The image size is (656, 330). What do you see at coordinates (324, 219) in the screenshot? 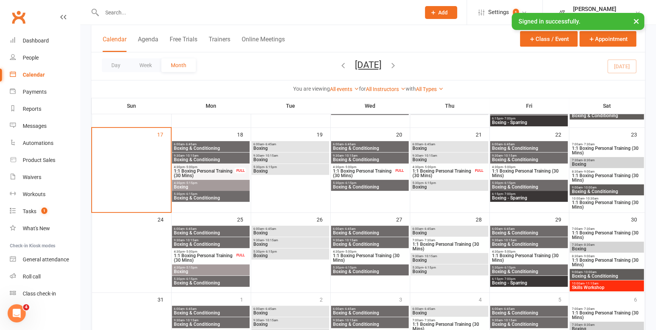
I see `div: 26` at bounding box center [324, 219].